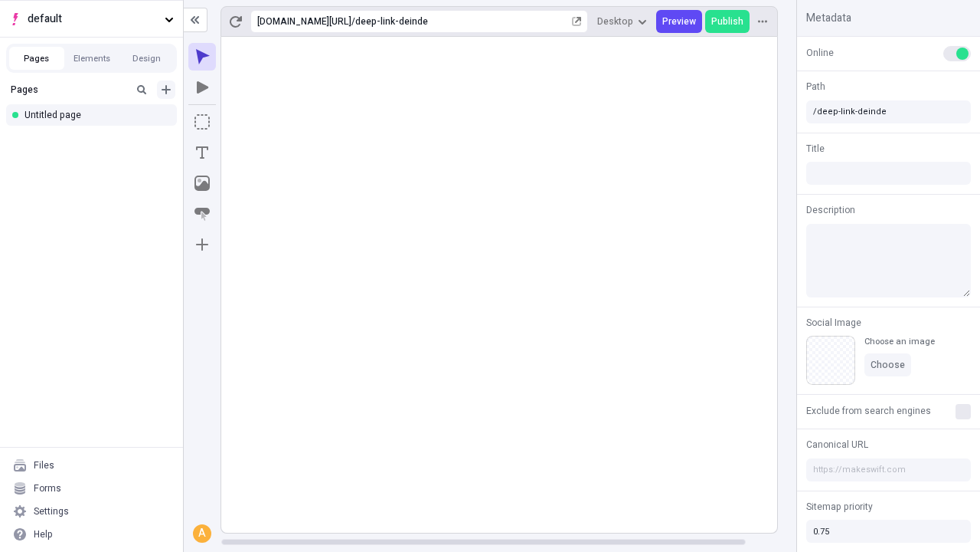 Image resolution: width=980 pixels, height=552 pixels. I want to click on div: Help, so click(43, 534).